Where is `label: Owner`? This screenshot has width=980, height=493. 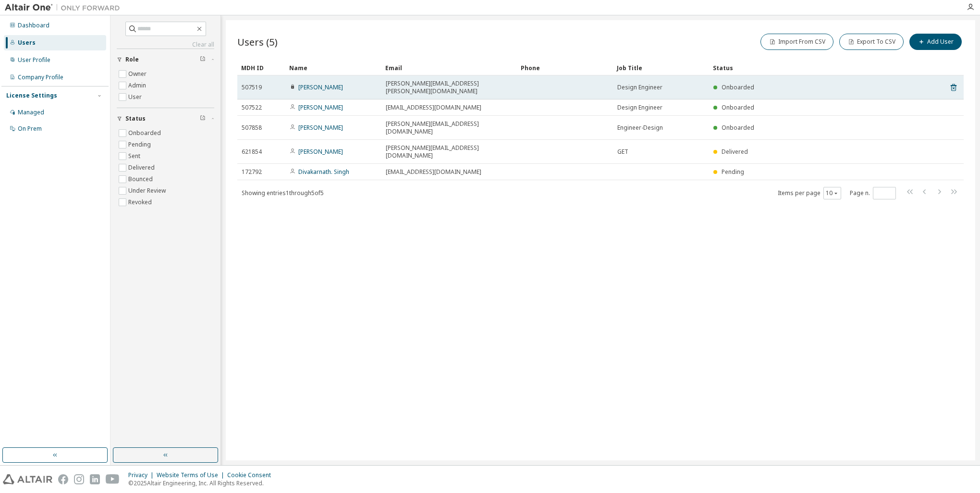 label: Owner is located at coordinates (138, 74).